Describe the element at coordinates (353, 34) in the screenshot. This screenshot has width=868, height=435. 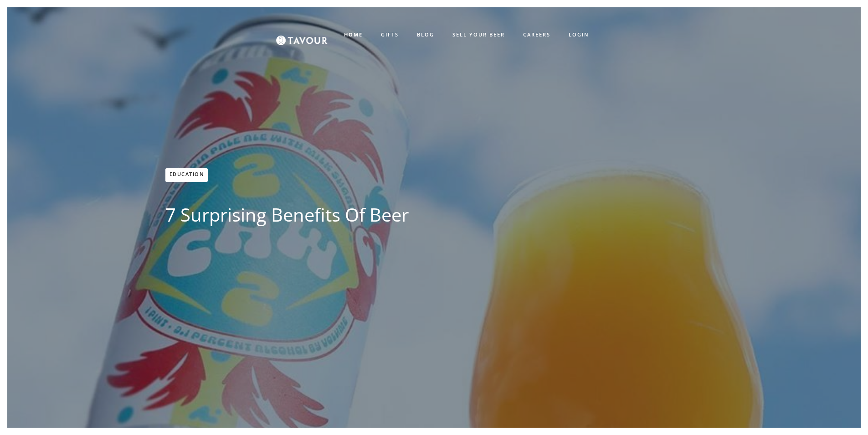
I see `strong: HOME` at that location.